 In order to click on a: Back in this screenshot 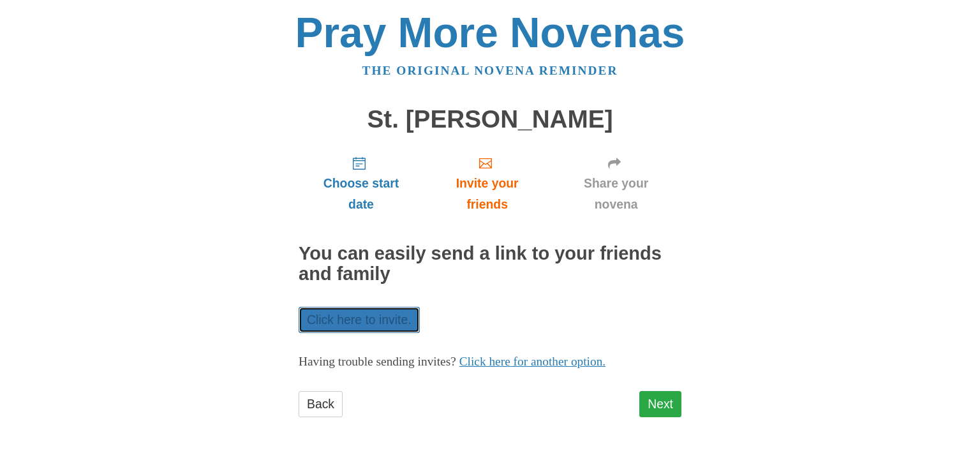, I will do `click(321, 403)`.